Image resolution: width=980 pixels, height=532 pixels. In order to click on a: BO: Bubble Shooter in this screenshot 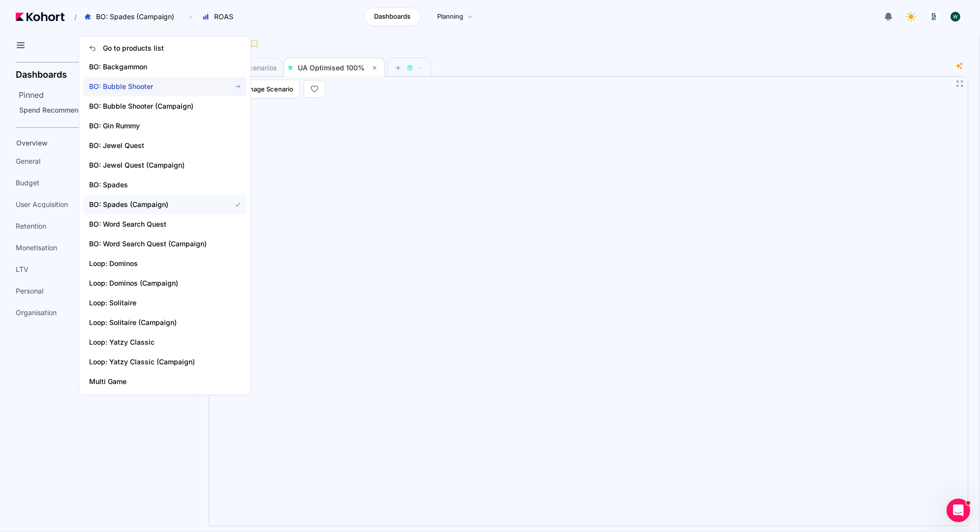, I will do `click(165, 87)`.